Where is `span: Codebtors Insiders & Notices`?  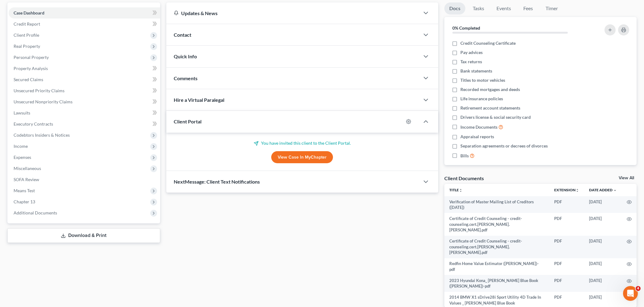 span: Codebtors Insiders & Notices is located at coordinates (42, 135).